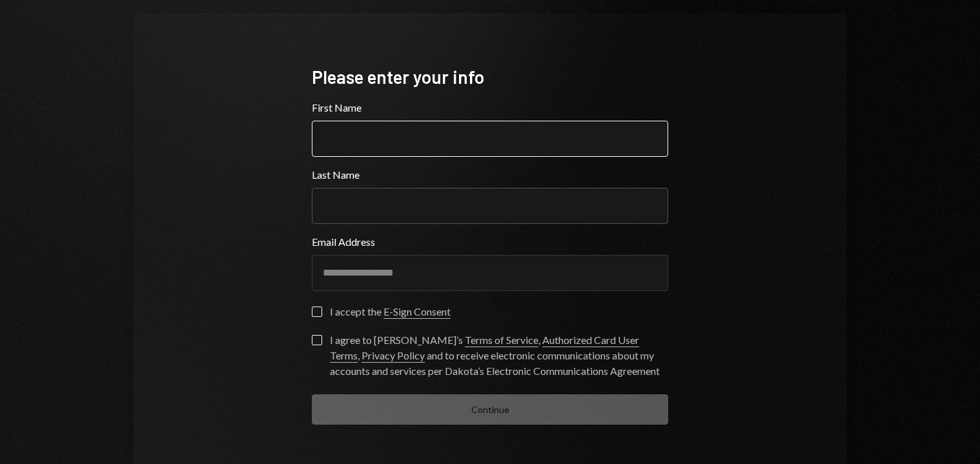 Image resolution: width=980 pixels, height=464 pixels. I want to click on button: I accept the E-Sign Consent, so click(317, 312).